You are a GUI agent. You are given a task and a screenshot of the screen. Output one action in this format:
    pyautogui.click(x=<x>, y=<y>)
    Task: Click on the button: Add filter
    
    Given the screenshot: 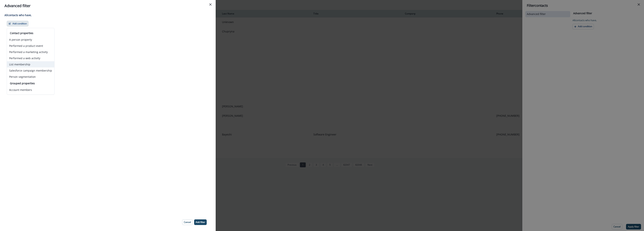 What is the action you would take?
    pyautogui.click(x=200, y=222)
    